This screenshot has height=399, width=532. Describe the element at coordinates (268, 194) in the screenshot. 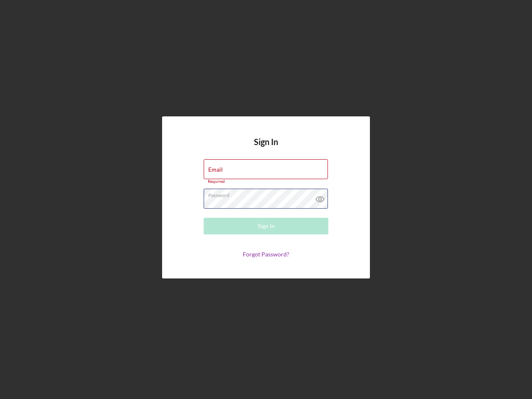

I see `label: Password` at that location.